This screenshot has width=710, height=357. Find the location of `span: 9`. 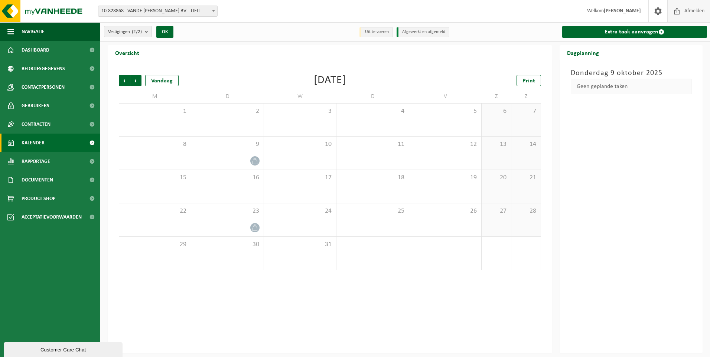

span: 9 is located at coordinates (227, 144).